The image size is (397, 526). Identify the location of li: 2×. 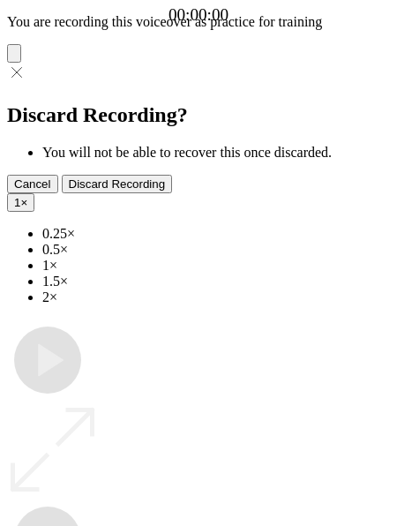
(216, 297).